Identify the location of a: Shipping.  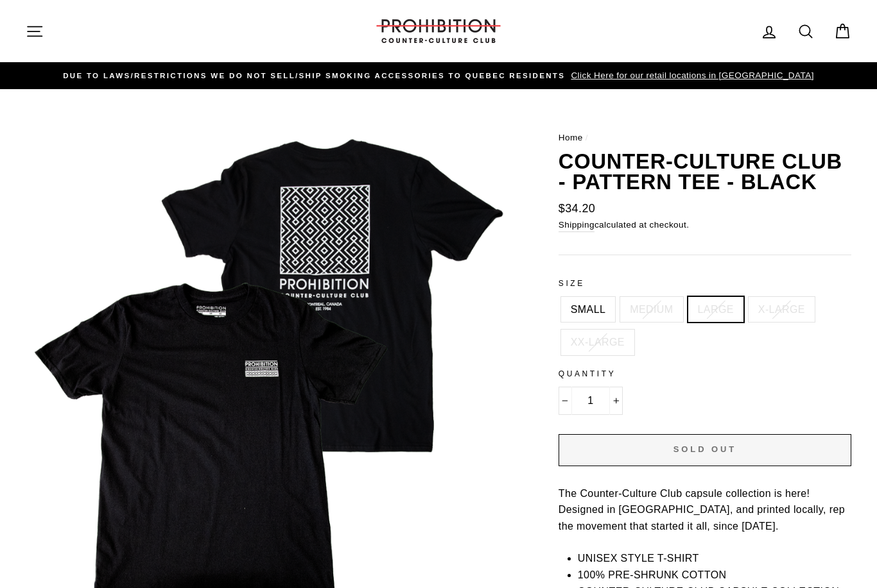
(576, 226).